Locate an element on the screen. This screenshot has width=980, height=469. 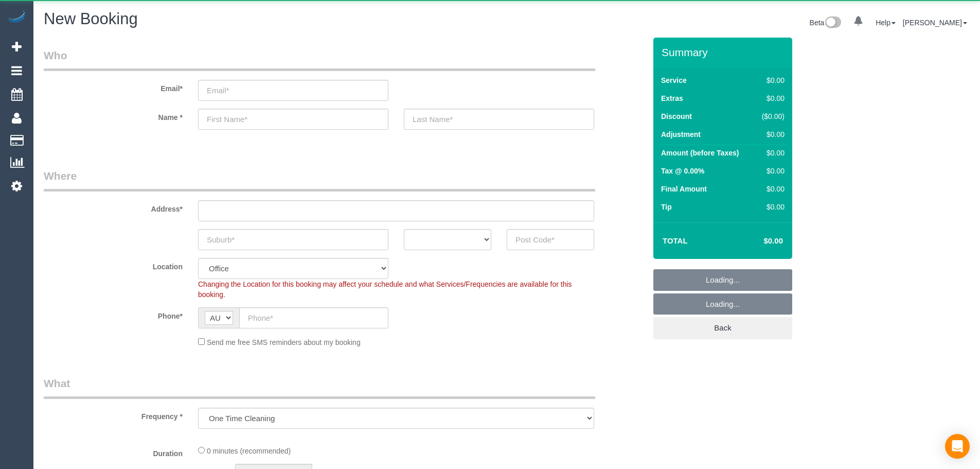
label: Phone* is located at coordinates (113, 314).